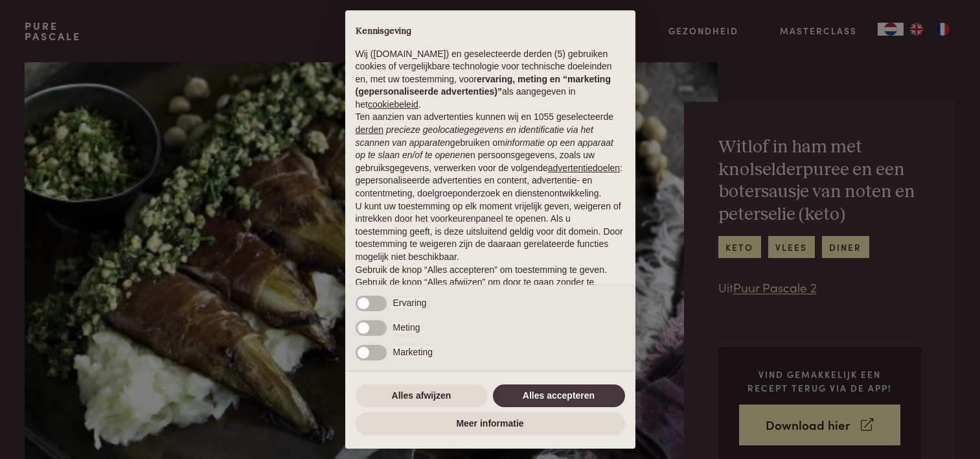  Describe the element at coordinates (490, 155) in the screenshot. I see `p: Ten aanzien van advertenties kunnen wij en 1055 geselecteerde gebruiken om en persoonsgegevens, z...` at that location.